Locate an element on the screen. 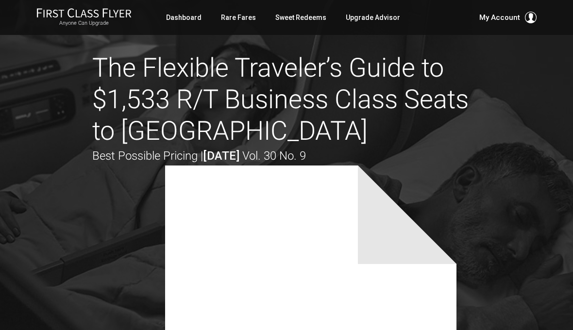 This screenshot has width=573, height=330. a: Upgrade Advisor is located at coordinates (373, 17).